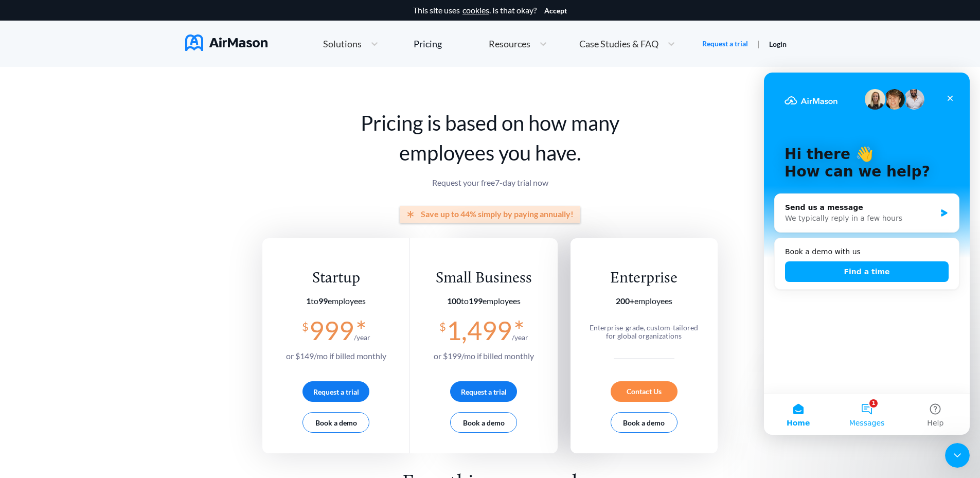  I want to click on span: Messages, so click(103, 350).